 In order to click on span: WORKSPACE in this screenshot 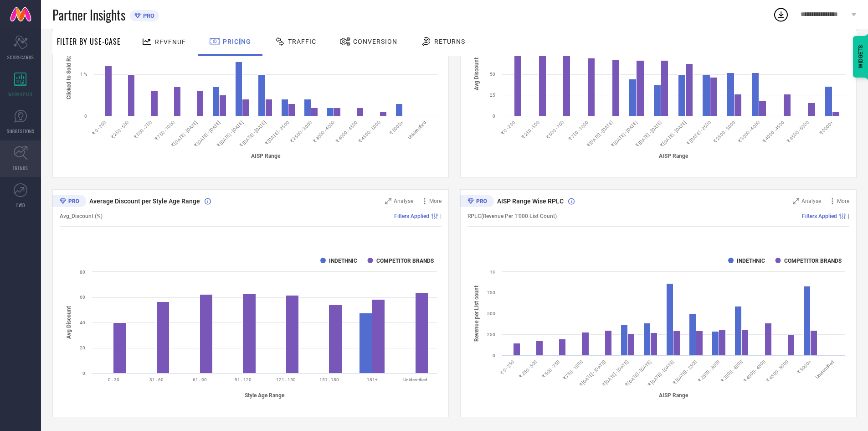, I will do `click(21, 94)`.